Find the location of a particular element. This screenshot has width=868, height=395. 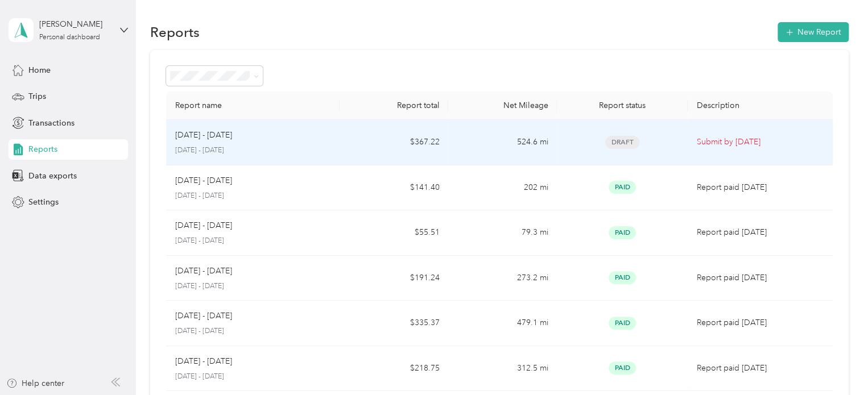

td: 202 mi is located at coordinates (502, 188).